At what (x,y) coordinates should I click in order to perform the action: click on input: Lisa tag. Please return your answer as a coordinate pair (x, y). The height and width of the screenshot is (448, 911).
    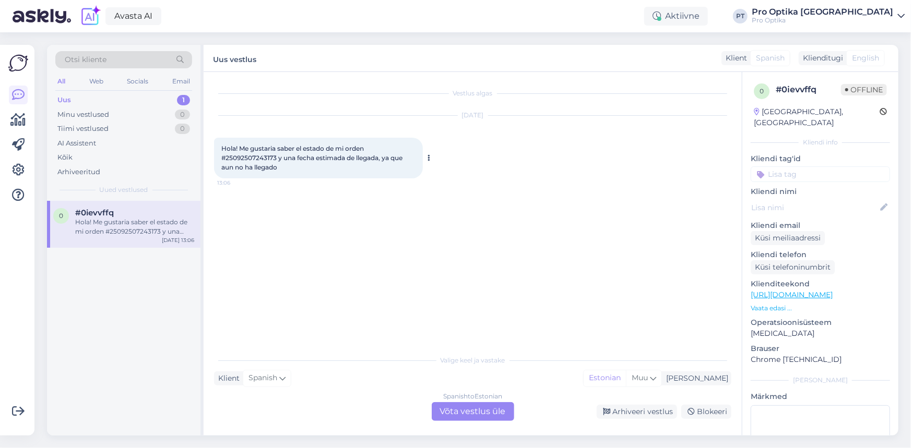
    Looking at the image, I should click on (820, 174).